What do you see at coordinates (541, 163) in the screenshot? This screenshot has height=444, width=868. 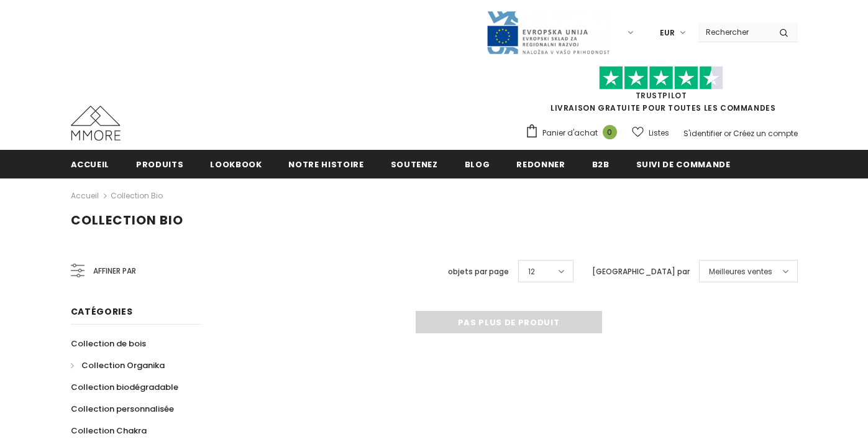 I see `a: Redonner` at bounding box center [541, 163].